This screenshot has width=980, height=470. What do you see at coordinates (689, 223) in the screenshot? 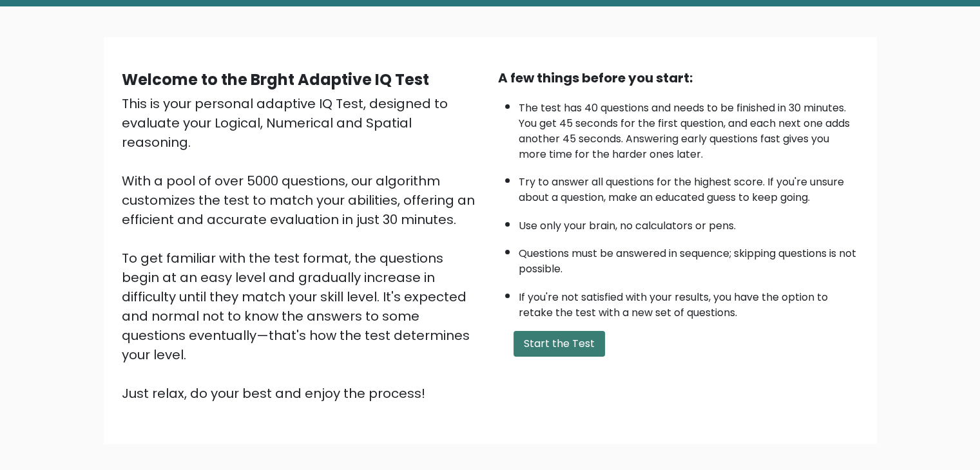
I see `li: Use only your brain, no calculators or pens.` at bounding box center [689, 223].